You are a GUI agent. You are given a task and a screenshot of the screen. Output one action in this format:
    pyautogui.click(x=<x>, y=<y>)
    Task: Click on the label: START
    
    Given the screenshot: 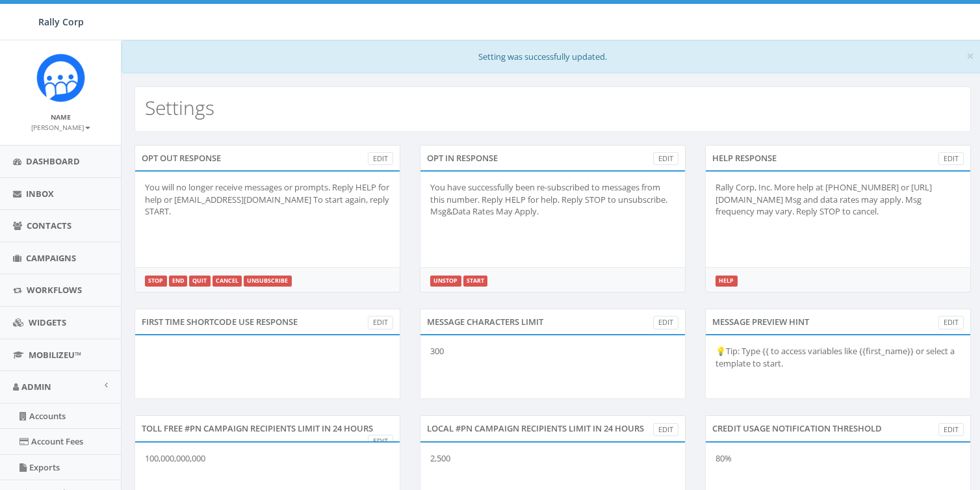 What is the action you would take?
    pyautogui.click(x=476, y=280)
    